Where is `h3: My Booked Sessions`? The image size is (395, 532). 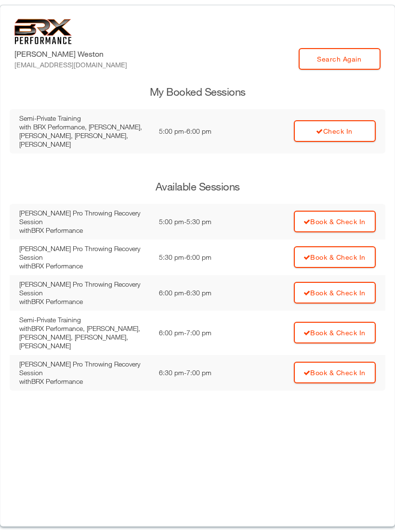
h3: My Booked Sessions is located at coordinates (197, 92).